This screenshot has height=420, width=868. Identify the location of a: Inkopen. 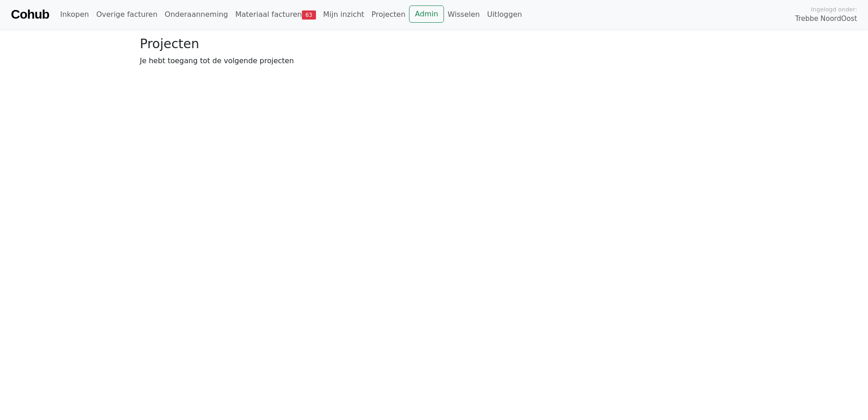
(74, 14).